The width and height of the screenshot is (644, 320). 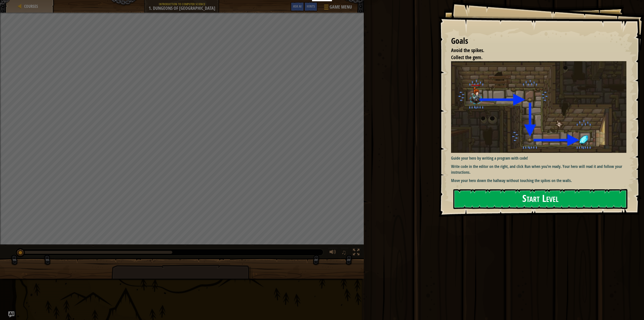 I want to click on span: Avoid the spikes., so click(x=468, y=50).